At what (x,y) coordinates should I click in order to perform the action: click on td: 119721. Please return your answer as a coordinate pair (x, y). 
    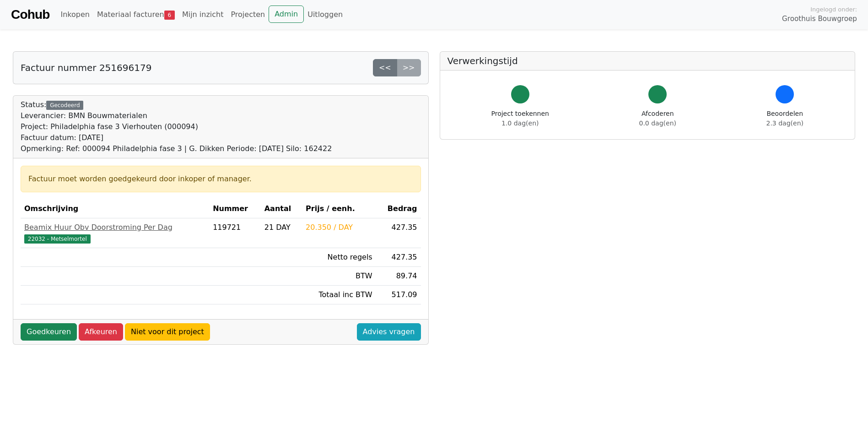
    Looking at the image, I should click on (235, 233).